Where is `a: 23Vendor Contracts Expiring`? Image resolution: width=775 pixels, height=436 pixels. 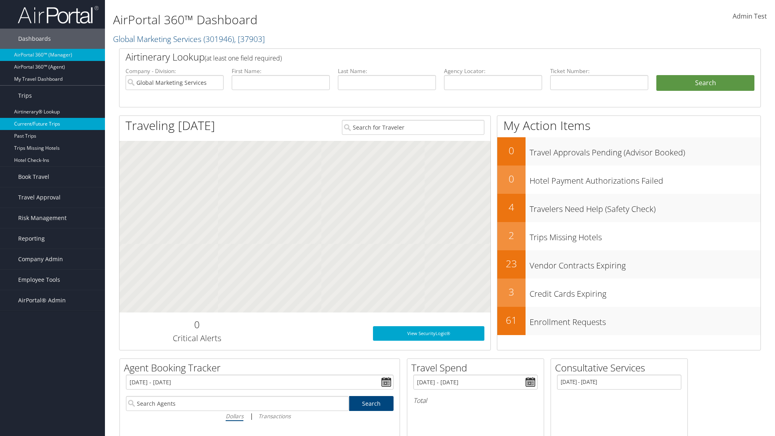
a: 23Vendor Contracts Expiring is located at coordinates (629, 264).